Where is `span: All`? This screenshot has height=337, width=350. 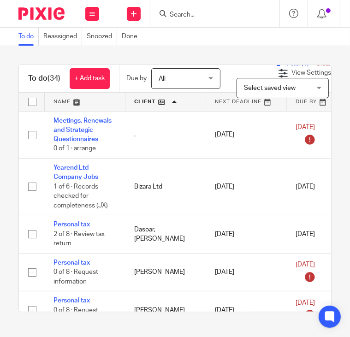
span: All is located at coordinates (162, 79).